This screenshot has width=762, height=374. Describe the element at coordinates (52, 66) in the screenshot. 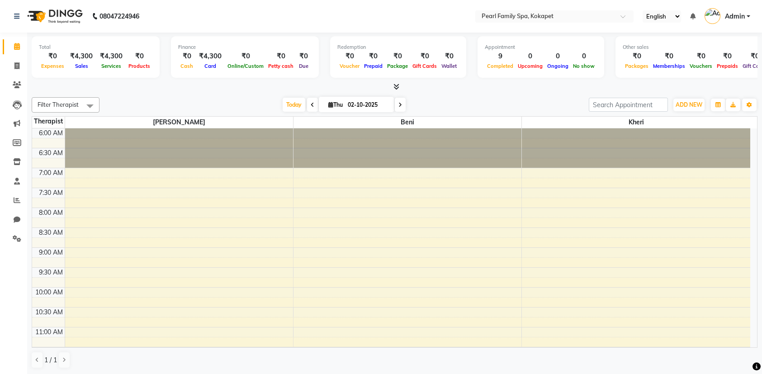

I see `span: Expenses` at that location.